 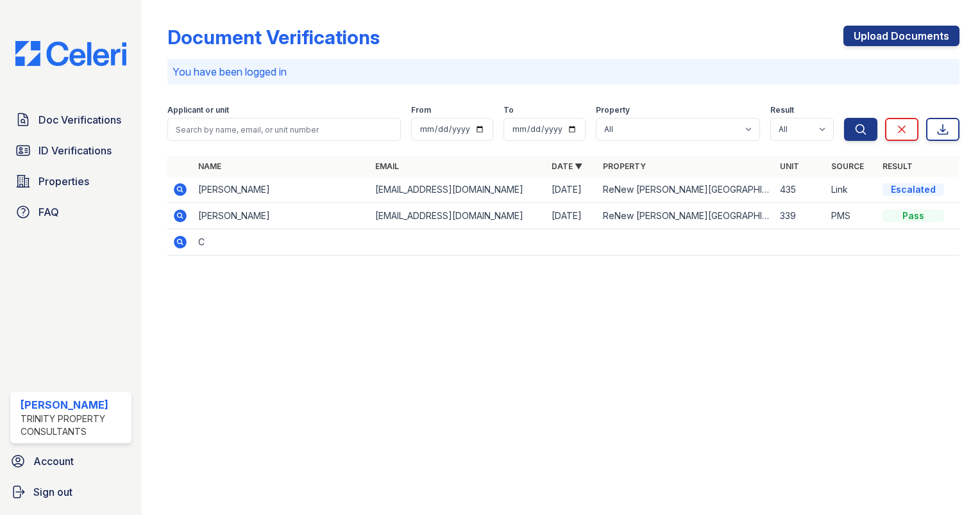 I want to click on p: You have been logged in, so click(x=563, y=72).